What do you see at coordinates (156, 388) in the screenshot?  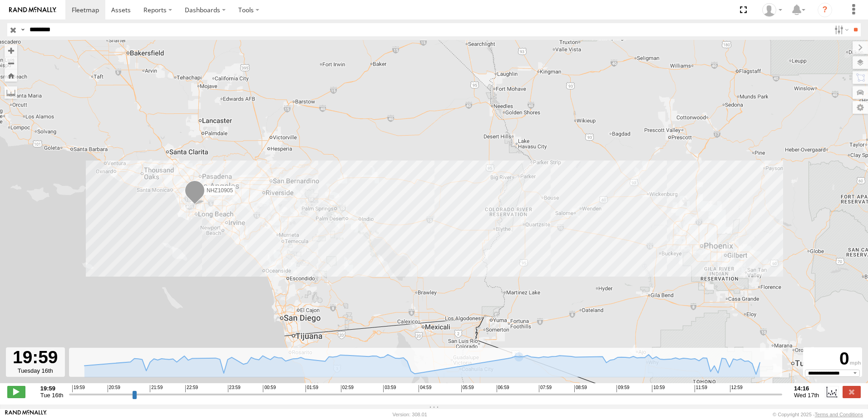 I see `span: 21:59` at bounding box center [156, 388].